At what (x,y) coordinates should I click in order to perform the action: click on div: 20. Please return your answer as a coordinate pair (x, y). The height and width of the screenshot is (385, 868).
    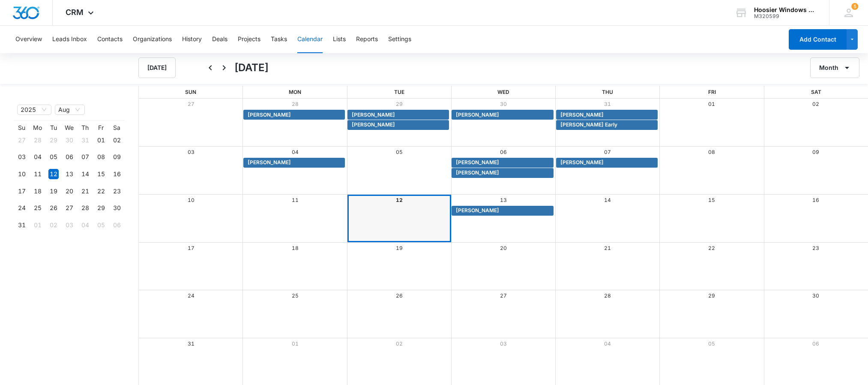
    Looking at the image, I should click on (70, 191).